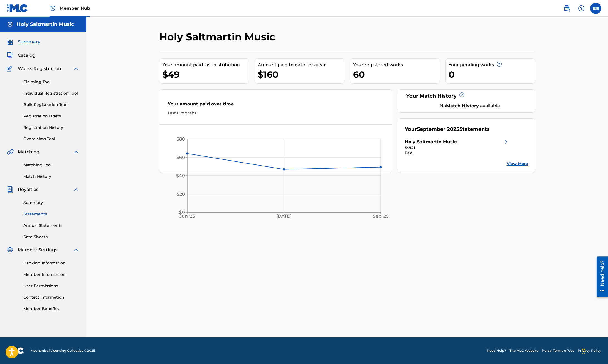 This screenshot has width=608, height=364. I want to click on div: 0, so click(491, 75).